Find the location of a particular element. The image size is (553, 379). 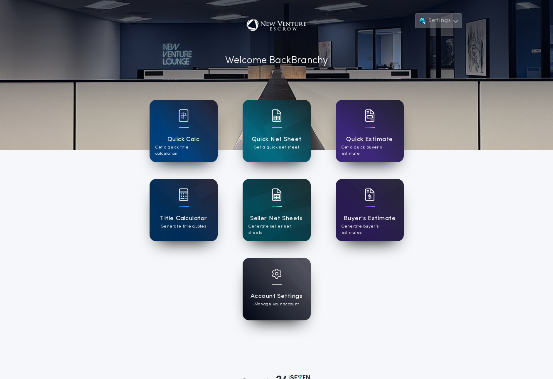

a: card iconTitle CalculatorGenerate title quotes is located at coordinates (184, 210).